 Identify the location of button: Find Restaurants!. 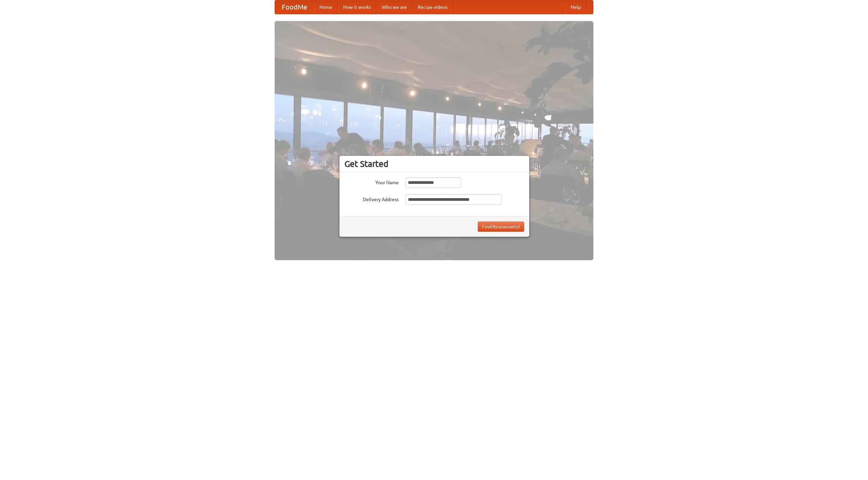
(501, 226).